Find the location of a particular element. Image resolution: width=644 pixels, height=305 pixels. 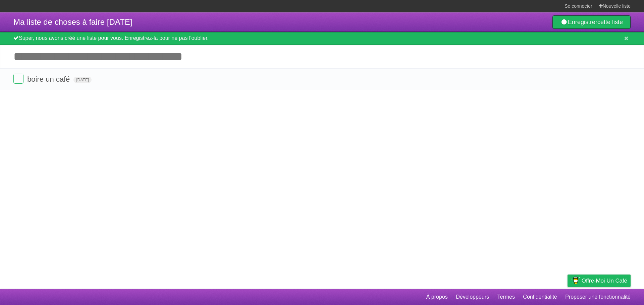

font: Super, nous avons créé une liste pour vous. Enregistrez-la pour ne pas l'oublier. is located at coordinates (114, 38).